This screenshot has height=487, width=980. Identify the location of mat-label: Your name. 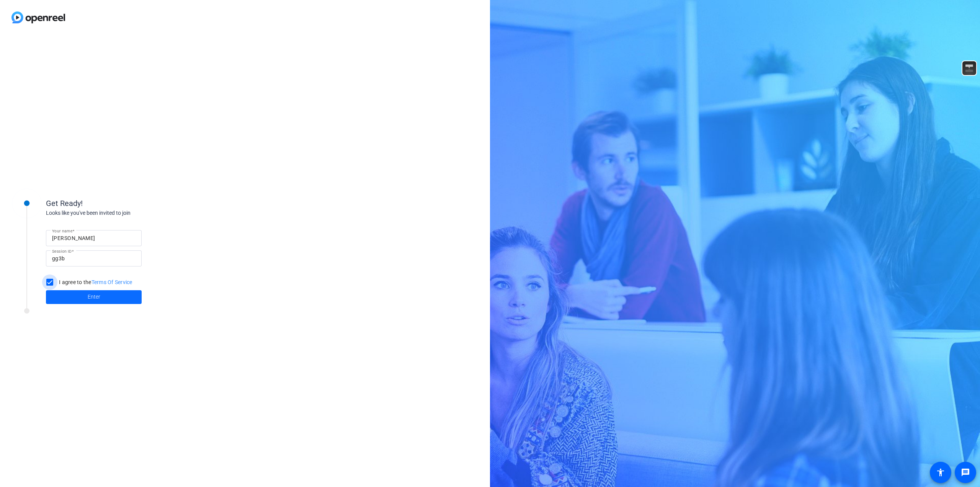
(62, 231).